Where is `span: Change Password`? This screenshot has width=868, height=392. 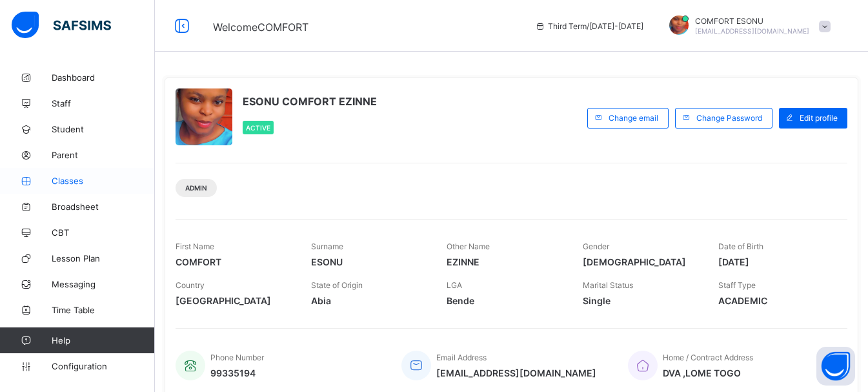
span: Change Password is located at coordinates (730, 118).